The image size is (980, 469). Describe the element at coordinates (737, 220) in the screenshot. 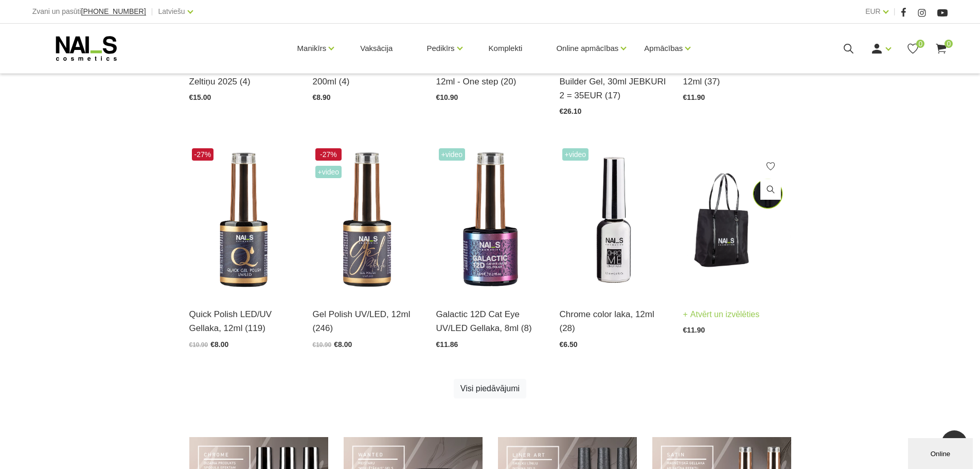

I see `img: Ērta, eleganta, izturīga soma ar NAI_S cosmetics logo.Izmērs: 38 x 46 x 14 cm...` at that location.